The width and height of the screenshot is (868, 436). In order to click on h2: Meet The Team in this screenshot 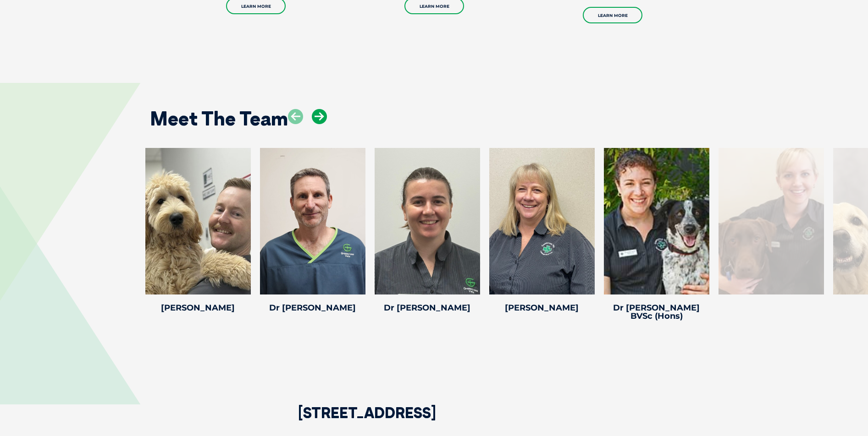, I will do `click(219, 118)`.